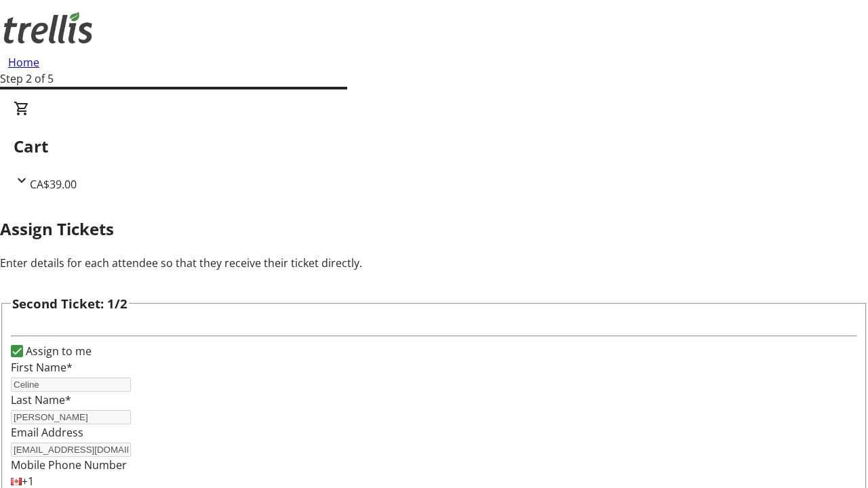 This screenshot has height=488, width=868. What do you see at coordinates (47, 432) in the screenshot?
I see `label: Email Address` at bounding box center [47, 432].